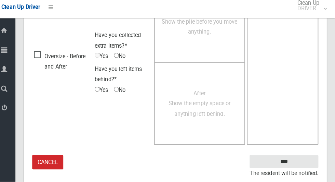  What do you see at coordinates (123, 77) in the screenshot?
I see `span: Have you left items behind?*` at bounding box center [123, 77].